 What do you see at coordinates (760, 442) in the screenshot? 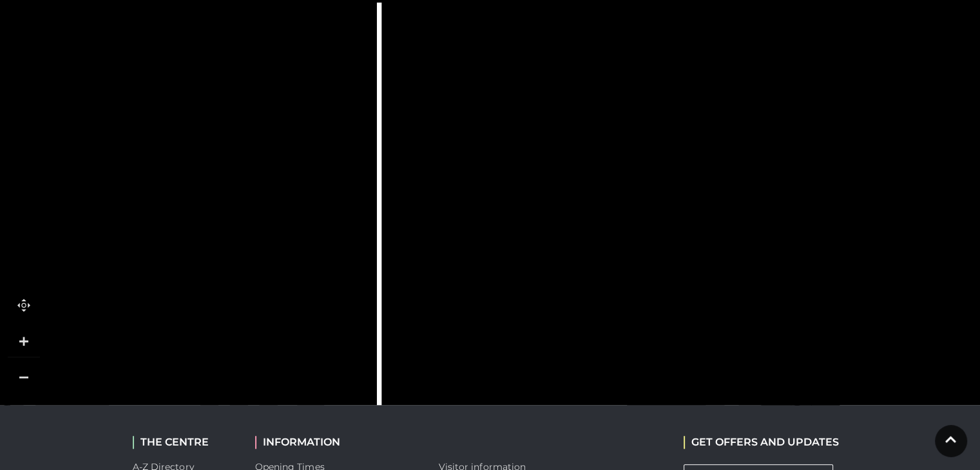
I see `h2: GET OFFERS AND UPDATES` at bounding box center [760, 442].